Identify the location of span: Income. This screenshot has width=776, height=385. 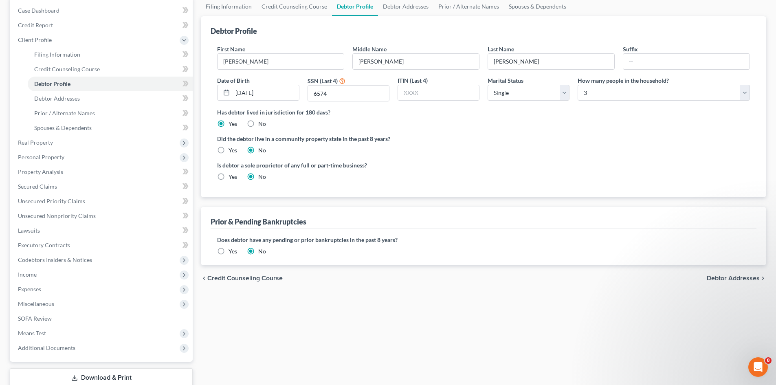
(27, 274).